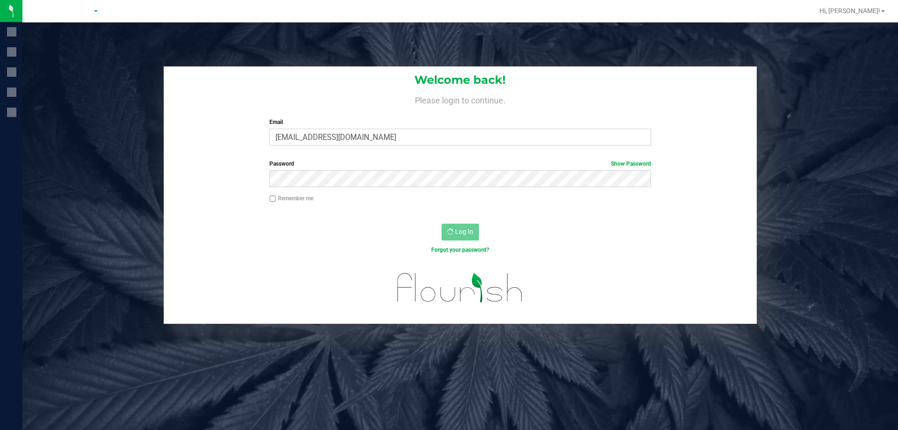 This screenshot has width=898, height=430. What do you see at coordinates (460, 99) in the screenshot?
I see `h4: Please login to continue.` at bounding box center [460, 99].